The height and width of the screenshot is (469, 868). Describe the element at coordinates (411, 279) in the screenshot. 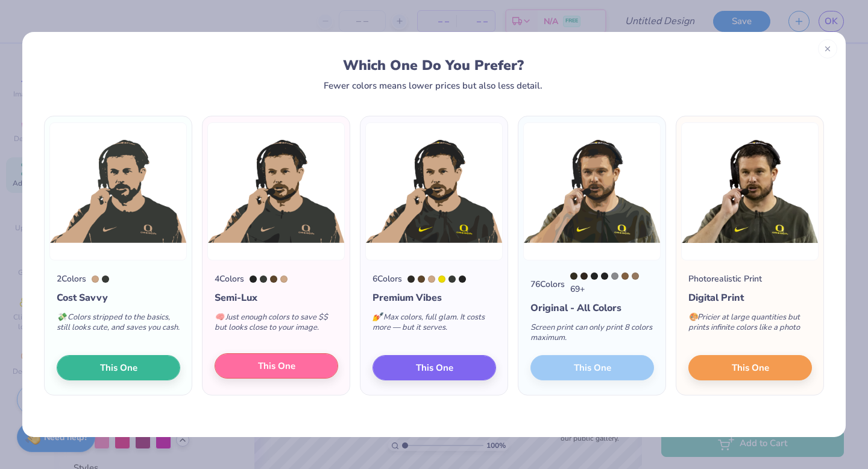

I see `div: Black C` at that location.